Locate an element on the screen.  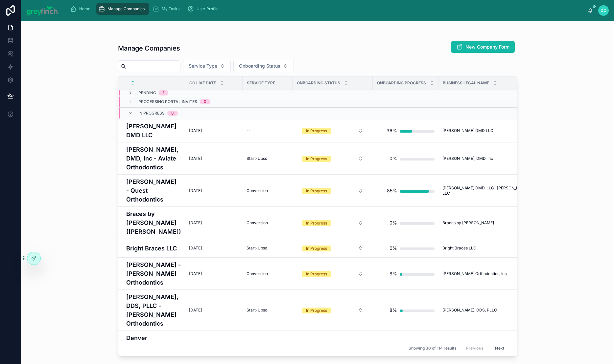
span: In Progress is located at coordinates (152, 113).